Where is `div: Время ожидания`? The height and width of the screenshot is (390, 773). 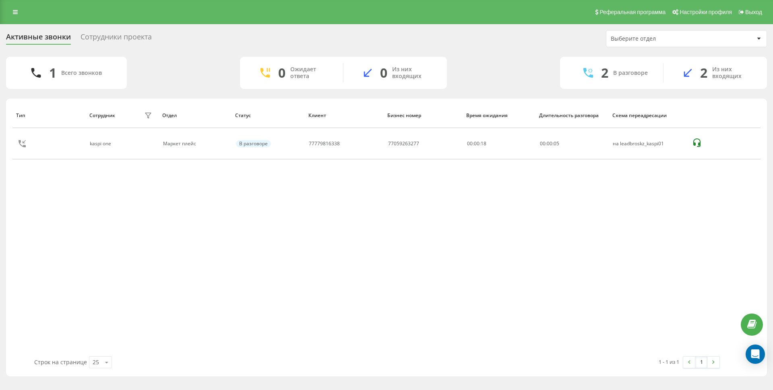 div: Время ожидания is located at coordinates (499, 116).